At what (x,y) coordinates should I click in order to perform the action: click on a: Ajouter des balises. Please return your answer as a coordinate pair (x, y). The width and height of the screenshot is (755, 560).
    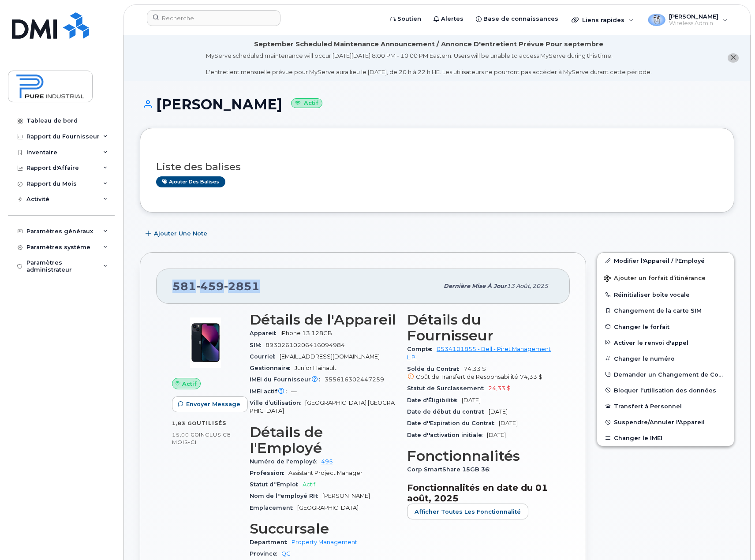
    Looking at the image, I should click on (191, 182).